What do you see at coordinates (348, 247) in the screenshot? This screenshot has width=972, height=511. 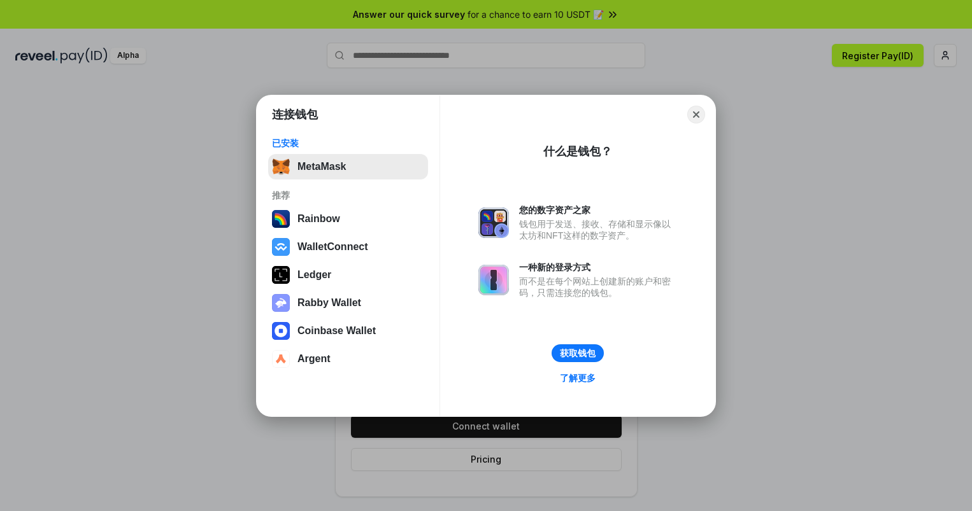 I see `button: WalletConnect` at bounding box center [348, 247].